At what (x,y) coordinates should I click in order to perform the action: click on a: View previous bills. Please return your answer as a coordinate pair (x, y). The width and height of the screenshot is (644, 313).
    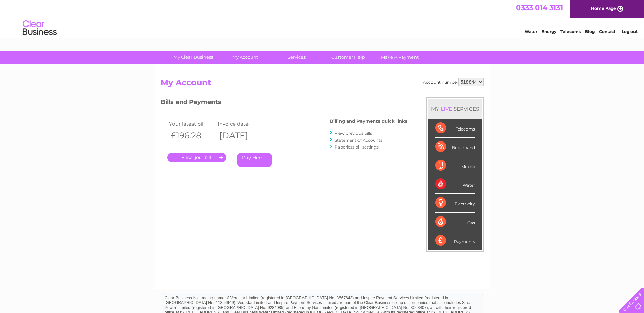
    Looking at the image, I should click on (354, 133).